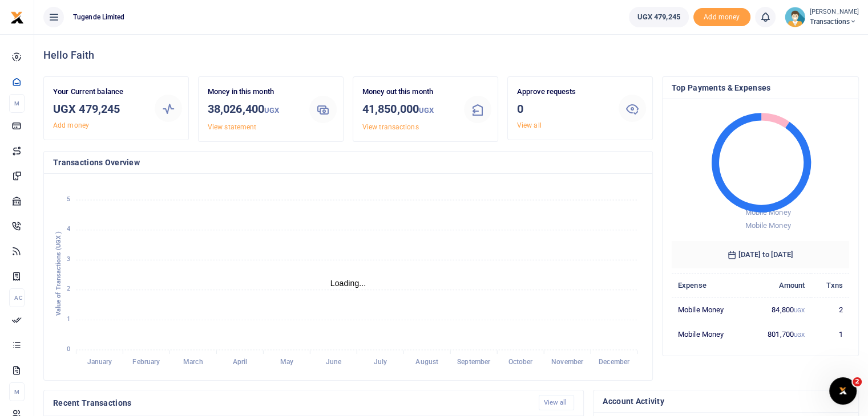  What do you see at coordinates (830, 334) in the screenshot?
I see `td: 1` at bounding box center [830, 334].